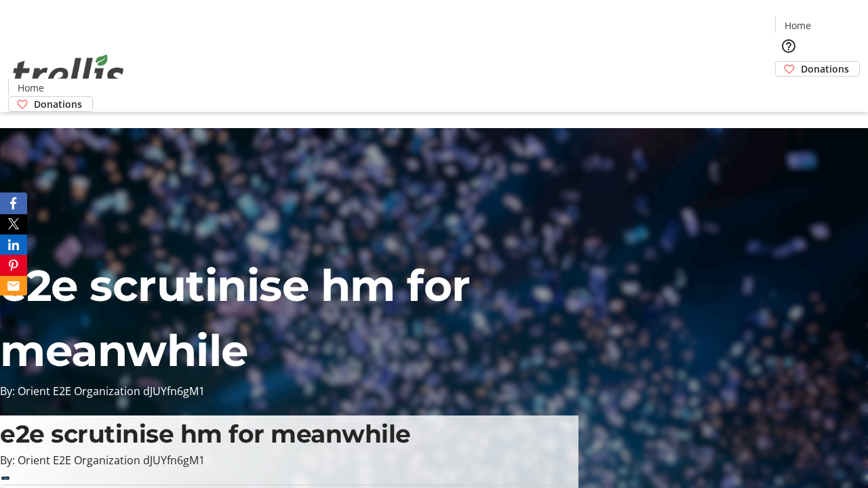  What do you see at coordinates (789, 46) in the screenshot?
I see `button: Help` at bounding box center [789, 46].